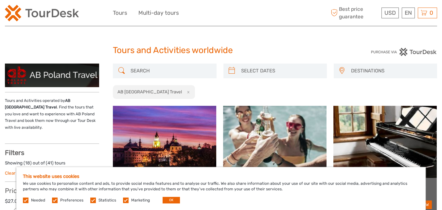 The image size is (442, 210). I want to click on strong: Filters, so click(14, 153).